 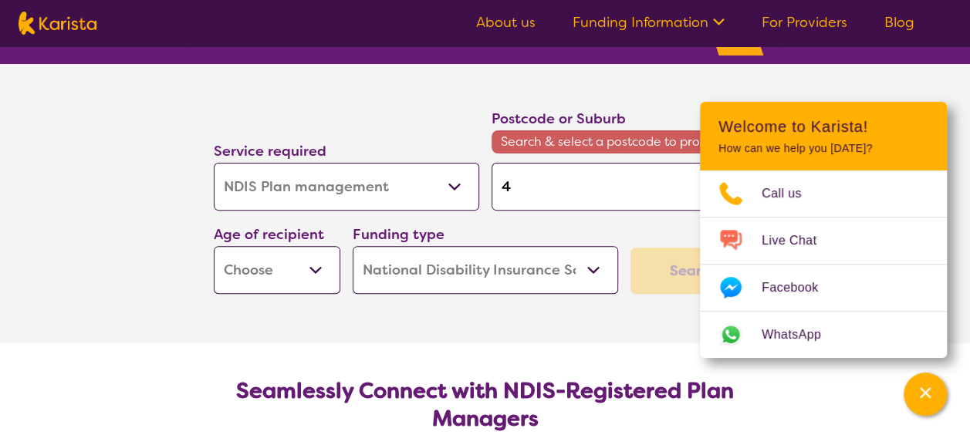 I want to click on button: Channel Menu, so click(x=925, y=394).